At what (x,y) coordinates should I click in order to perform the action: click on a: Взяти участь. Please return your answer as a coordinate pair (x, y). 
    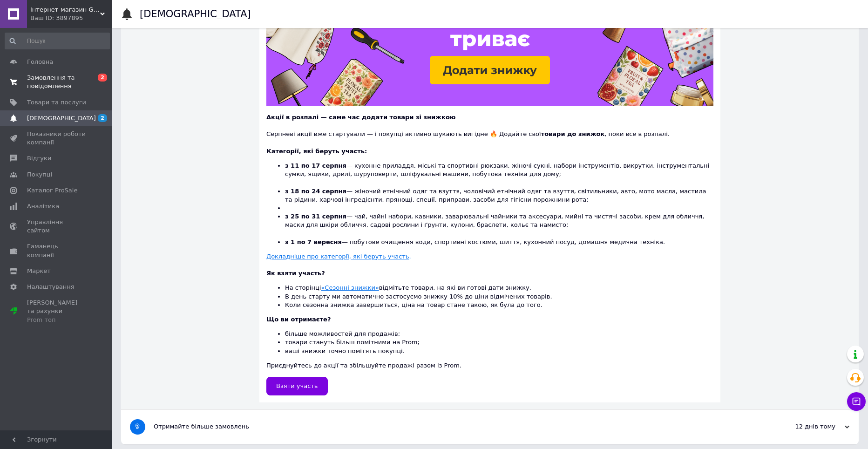
    Looking at the image, I should click on (297, 387).